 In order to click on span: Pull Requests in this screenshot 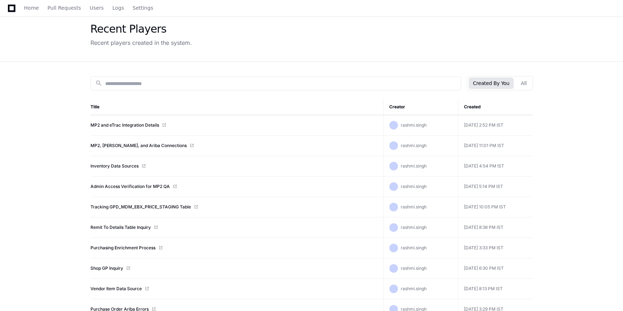, I will do `click(64, 8)`.